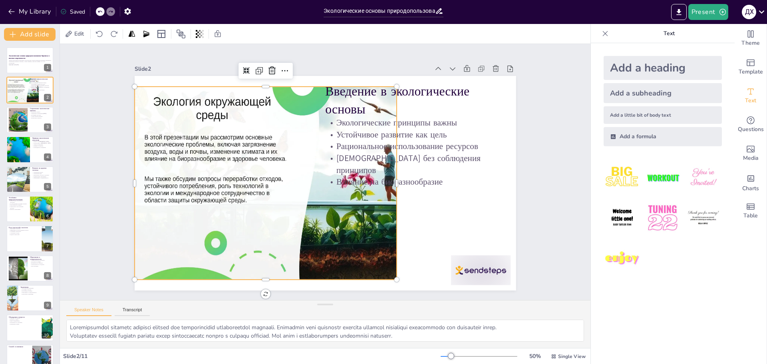  I want to click on p: Применение знаний, so click(24, 324).